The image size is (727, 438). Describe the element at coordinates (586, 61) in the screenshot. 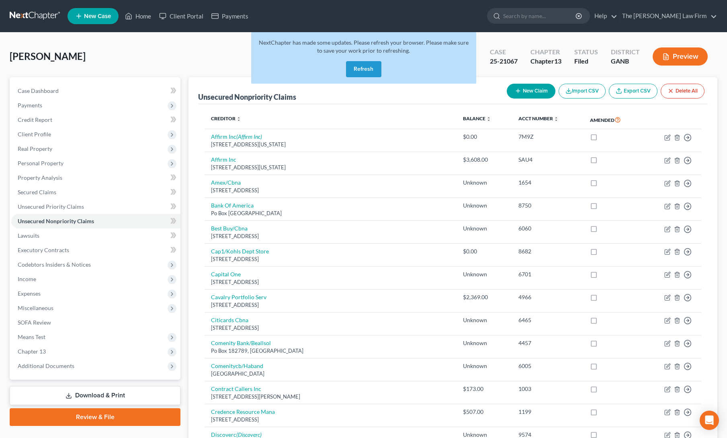

I see `div: Filed` at that location.